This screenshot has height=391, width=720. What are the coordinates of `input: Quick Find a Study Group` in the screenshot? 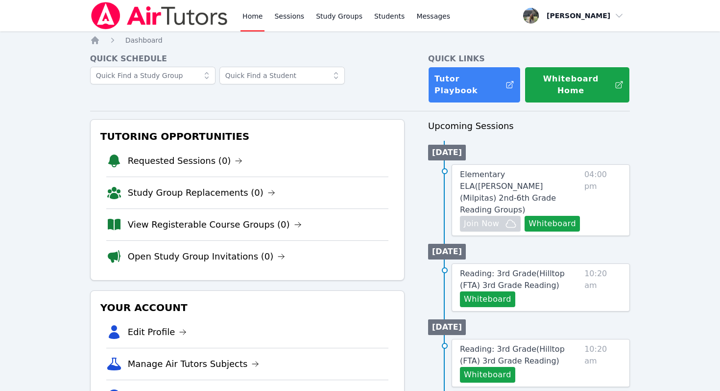 It's located at (153, 75).